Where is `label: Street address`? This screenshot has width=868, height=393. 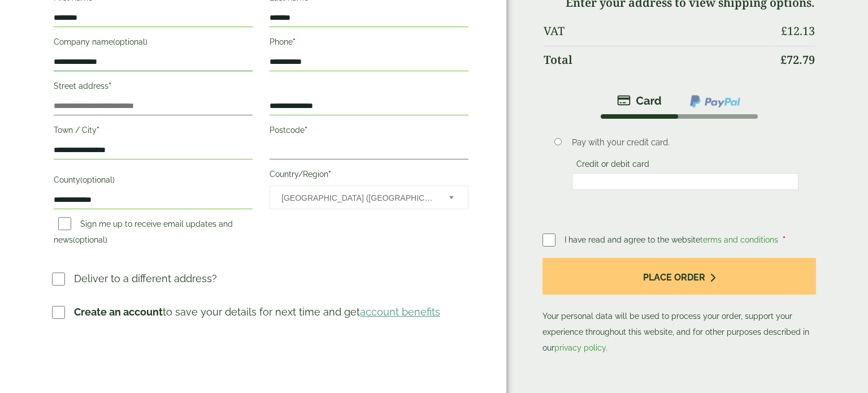 label: Street address is located at coordinates (153, 88).